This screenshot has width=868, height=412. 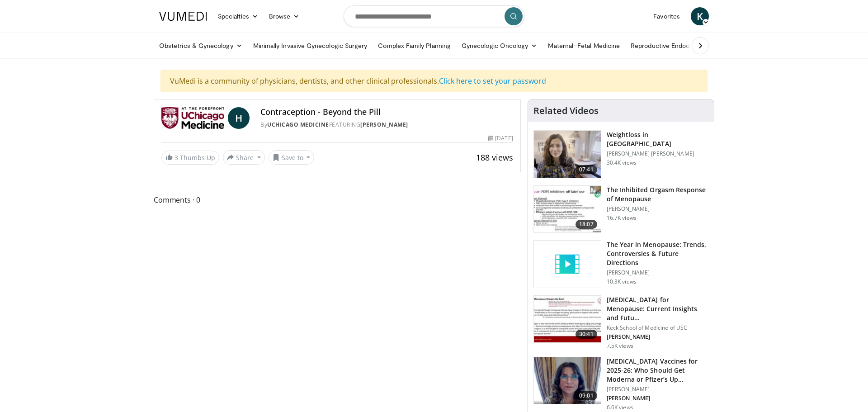 What do you see at coordinates (434, 16) in the screenshot?
I see `input: Search topics, interventions` at bounding box center [434, 16].